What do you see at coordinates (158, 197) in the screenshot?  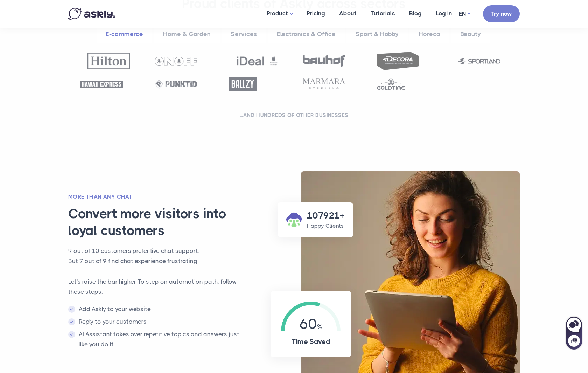 I see `h2: More than any chat` at bounding box center [158, 197].